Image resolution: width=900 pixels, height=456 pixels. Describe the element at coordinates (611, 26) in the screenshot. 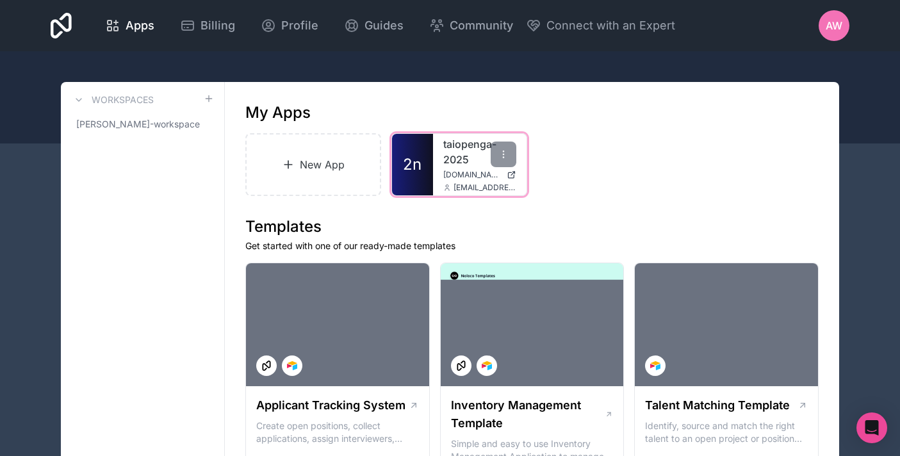

I see `span: Connect with an Expert` at that location.